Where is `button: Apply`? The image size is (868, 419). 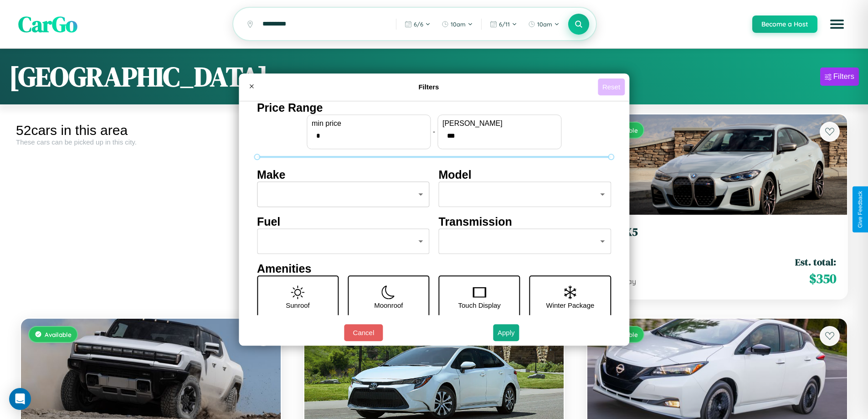 button: Apply is located at coordinates (506, 332).